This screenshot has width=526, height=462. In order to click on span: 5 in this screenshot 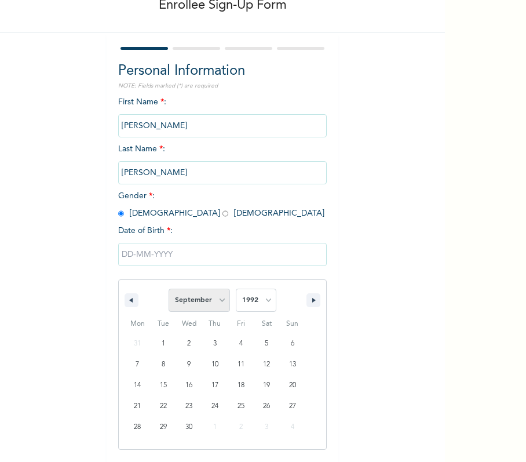, I will do `click(267, 344)`.